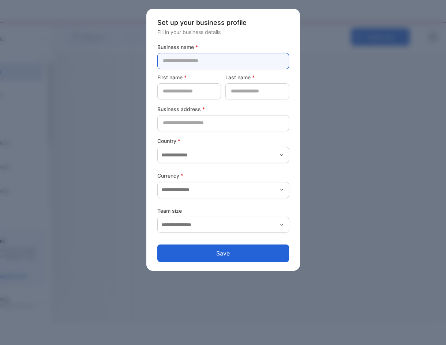 This screenshot has width=446, height=345. Describe the element at coordinates (257, 77) in the screenshot. I see `label: Last name` at that location.